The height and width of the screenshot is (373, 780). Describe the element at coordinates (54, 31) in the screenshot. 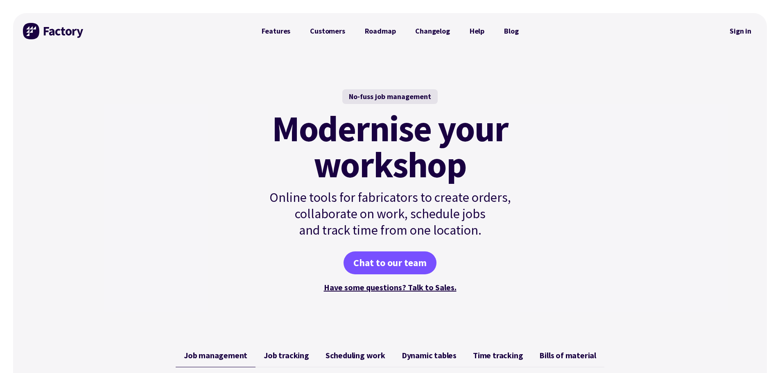

I see `img: Factory` at that location.